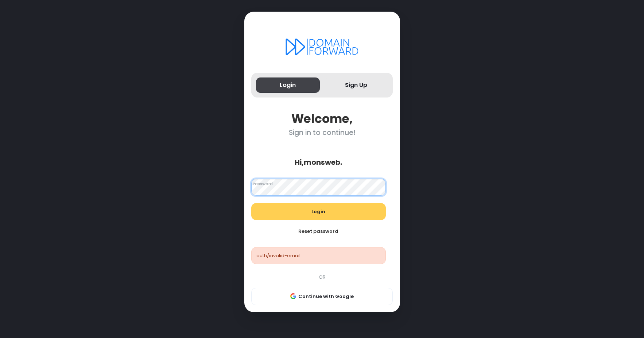 The width and height of the screenshot is (644, 338). I want to click on div: OR, so click(322, 277).